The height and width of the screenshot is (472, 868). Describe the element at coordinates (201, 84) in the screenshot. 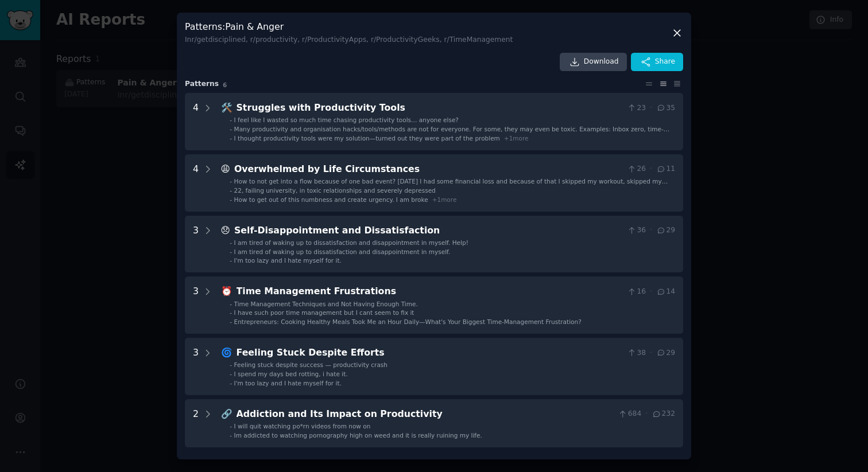

I see `span: Pattern s` at that location.